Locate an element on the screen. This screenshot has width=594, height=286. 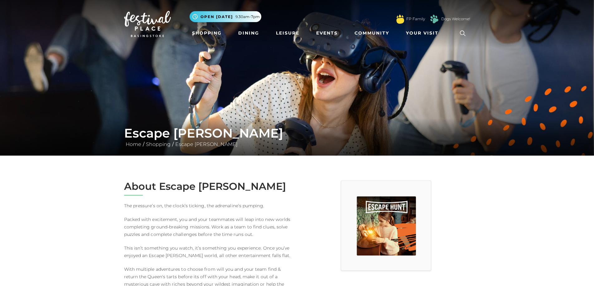
a: Dining is located at coordinates (248, 33).